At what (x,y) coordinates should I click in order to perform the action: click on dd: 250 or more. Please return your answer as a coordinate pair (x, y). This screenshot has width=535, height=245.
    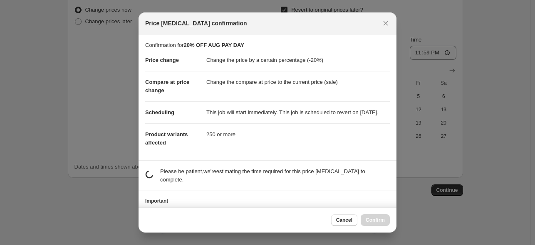
    Looking at the image, I should click on (298, 134).